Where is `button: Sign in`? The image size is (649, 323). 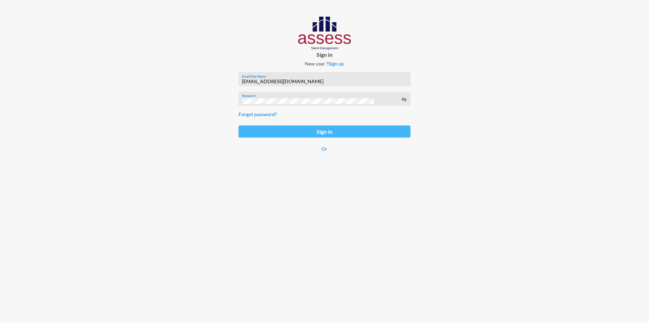
button: Sign in is located at coordinates (325, 131).